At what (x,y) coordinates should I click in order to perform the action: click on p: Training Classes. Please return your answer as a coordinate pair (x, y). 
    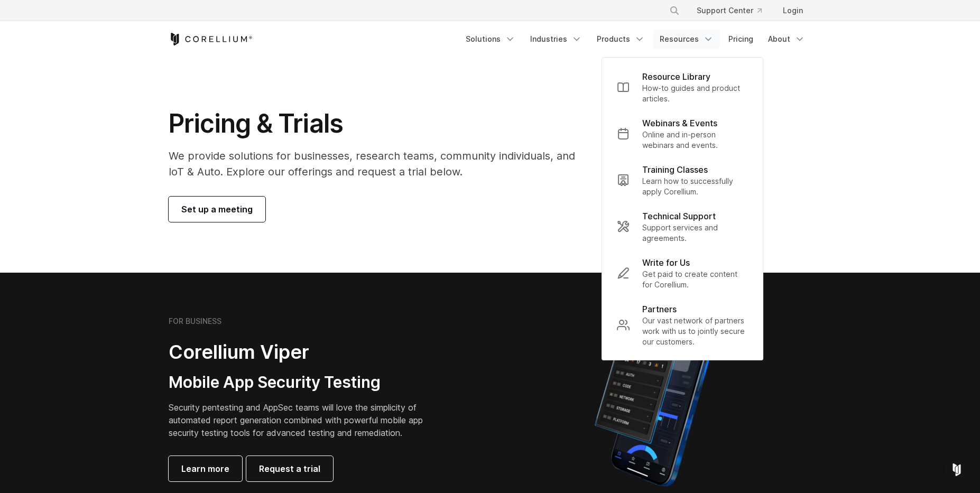
    Looking at the image, I should click on (676, 170).